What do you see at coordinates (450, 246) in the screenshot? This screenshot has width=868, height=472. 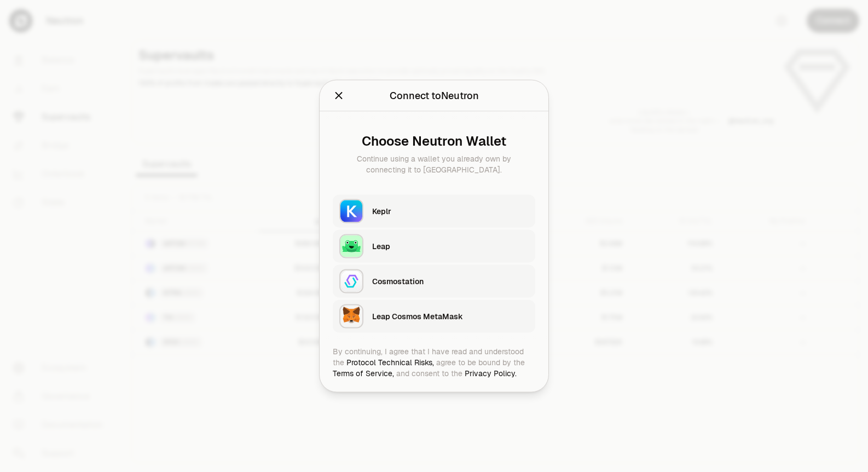 I see `div: Leap` at bounding box center [450, 246].